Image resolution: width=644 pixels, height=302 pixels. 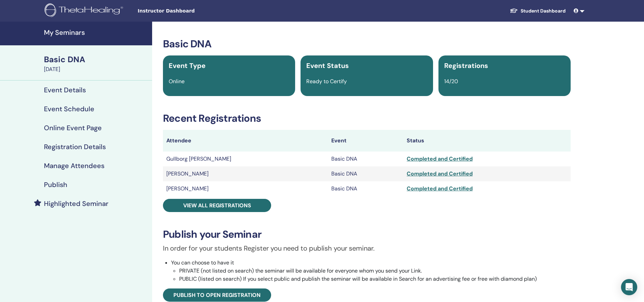 What do you see at coordinates (217, 295) in the screenshot?
I see `a: Publish to open registration` at bounding box center [217, 295].